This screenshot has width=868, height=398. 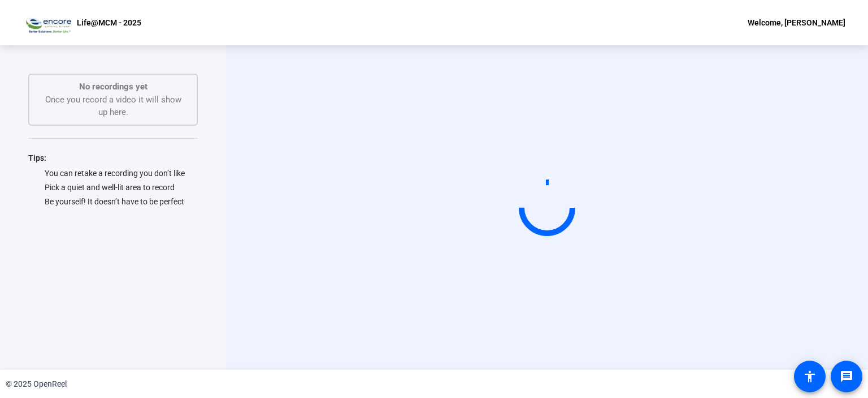 I want to click on div: Once you record a video it will show up here., so click(x=113, y=100).